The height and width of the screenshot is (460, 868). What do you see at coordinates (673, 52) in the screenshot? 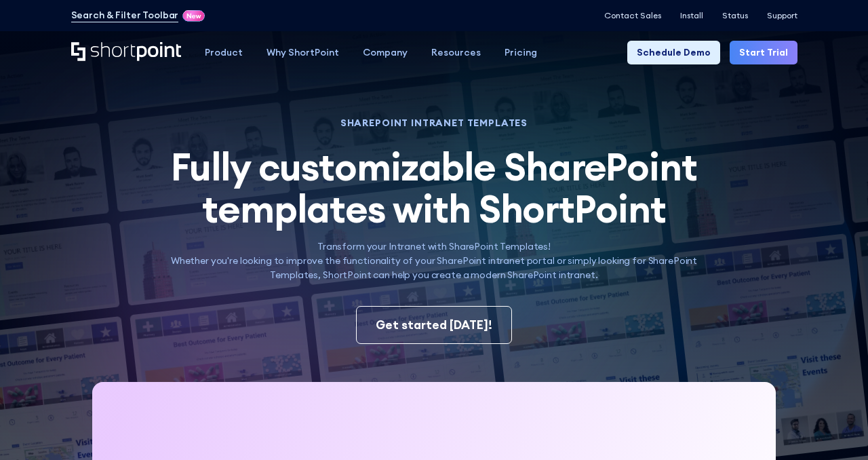
I see `a: Schedule Demo` at bounding box center [673, 52].